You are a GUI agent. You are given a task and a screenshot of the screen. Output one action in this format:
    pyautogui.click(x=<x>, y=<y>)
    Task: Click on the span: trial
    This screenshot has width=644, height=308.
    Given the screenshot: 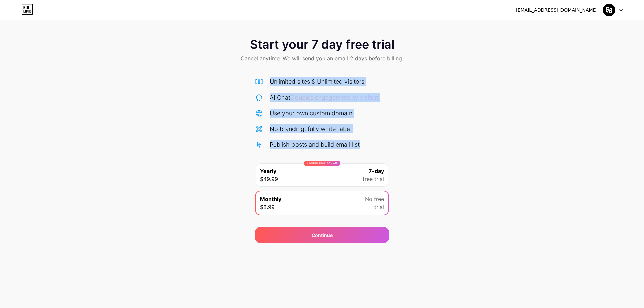 What is the action you would take?
    pyautogui.click(x=379, y=207)
    